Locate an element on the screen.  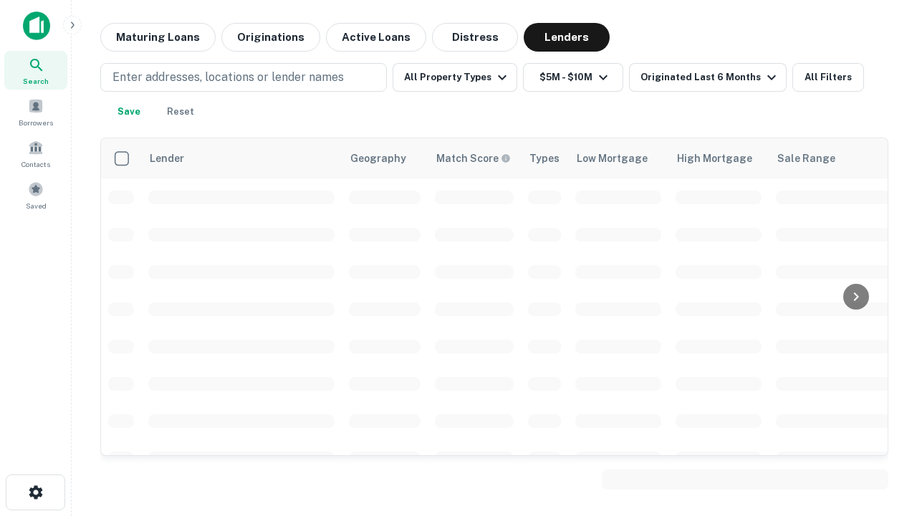
div: Lender is located at coordinates (167, 158).